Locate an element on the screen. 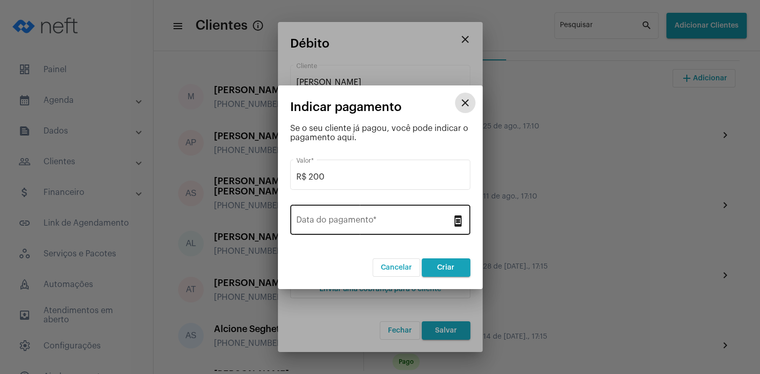 This screenshot has height=374, width=760. div: Se o seu cliente já pagou, você pode indicar o pagamento aqui. is located at coordinates (380, 133).